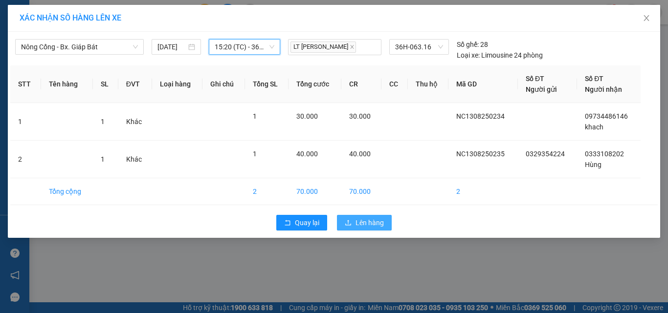 The height and width of the screenshot is (313, 668). What do you see at coordinates (348, 223) in the screenshot?
I see `span: upload` at bounding box center [348, 223].